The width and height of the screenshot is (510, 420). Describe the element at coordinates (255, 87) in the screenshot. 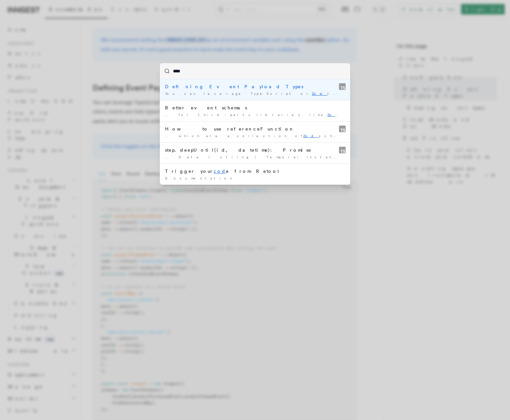

I see `div: Defining Event Payload Types` at that location.